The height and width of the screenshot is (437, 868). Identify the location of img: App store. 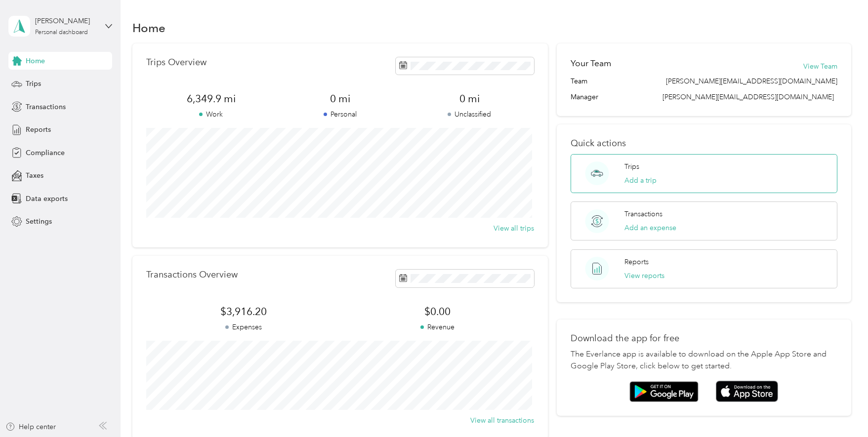
(747, 391).